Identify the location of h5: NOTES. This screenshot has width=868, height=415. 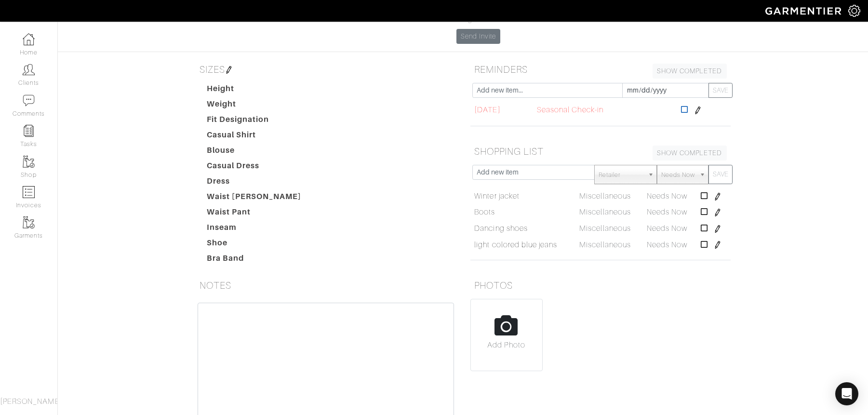
(326, 286).